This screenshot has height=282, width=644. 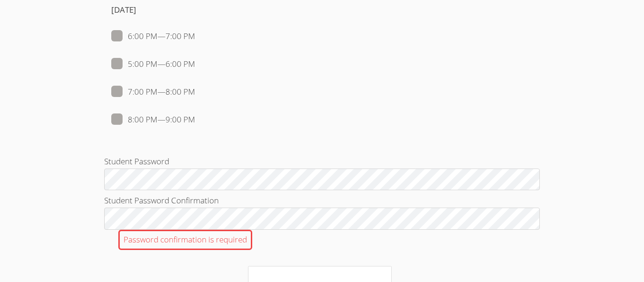 What do you see at coordinates (153, 64) in the screenshot?
I see `label: 5:00 PM — 6:00 PM` at bounding box center [153, 64].